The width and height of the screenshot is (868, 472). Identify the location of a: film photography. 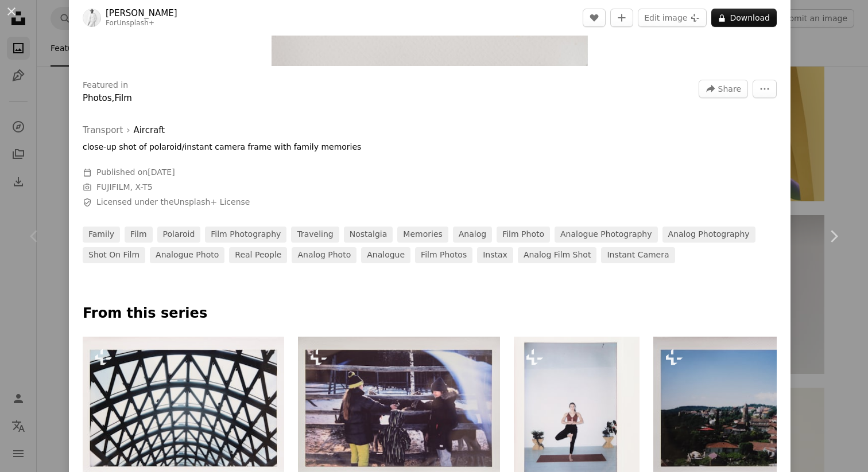
(245, 235).